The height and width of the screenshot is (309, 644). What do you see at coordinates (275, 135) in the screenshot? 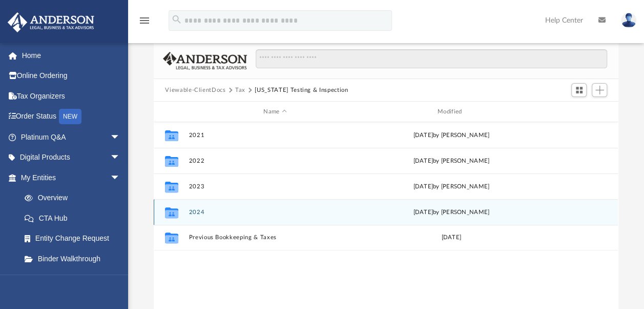
I see `button: 2021` at bounding box center [275, 135].